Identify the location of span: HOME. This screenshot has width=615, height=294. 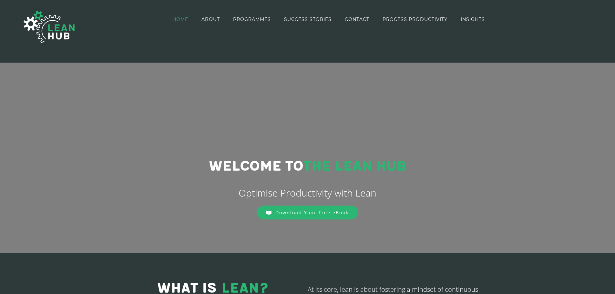
(180, 19).